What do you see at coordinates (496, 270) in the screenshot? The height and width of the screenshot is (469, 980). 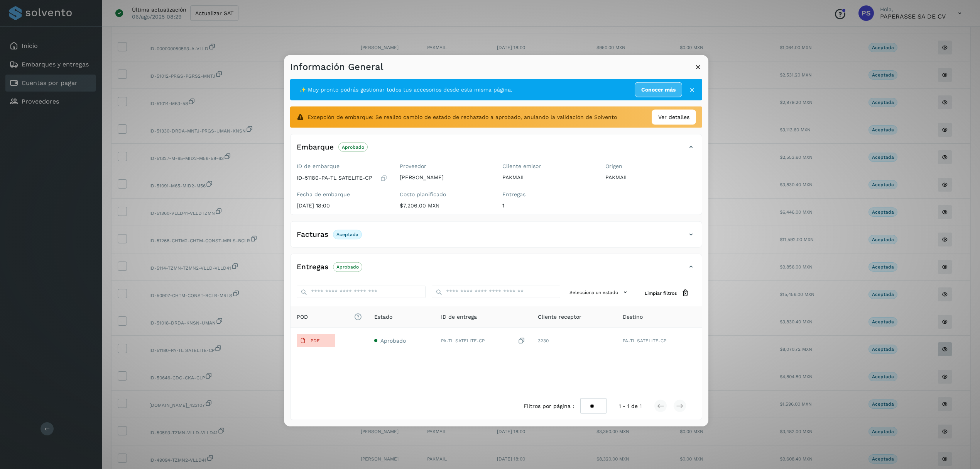 I see `div: EntregasAprobado` at bounding box center [496, 270].